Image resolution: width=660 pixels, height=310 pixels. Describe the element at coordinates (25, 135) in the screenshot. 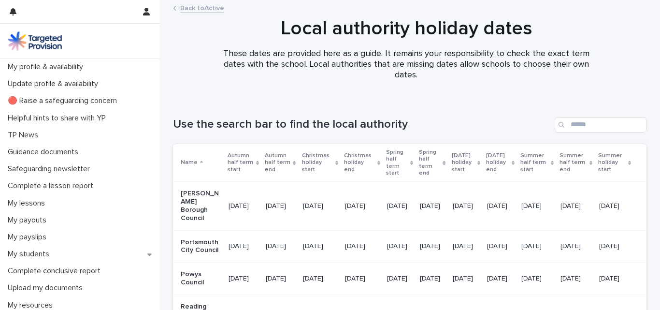

I see `p: TP News` at that location.